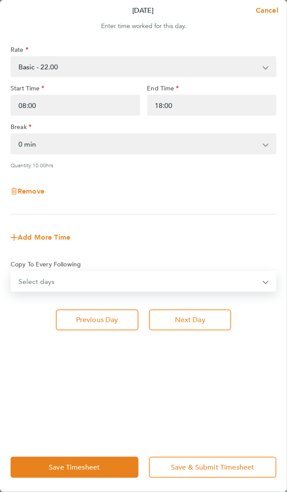  What do you see at coordinates (264, 11) in the screenshot?
I see `button: Cancel` at bounding box center [264, 11].